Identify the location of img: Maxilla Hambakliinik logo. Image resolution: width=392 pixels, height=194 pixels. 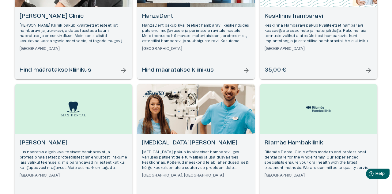
(154, 94).